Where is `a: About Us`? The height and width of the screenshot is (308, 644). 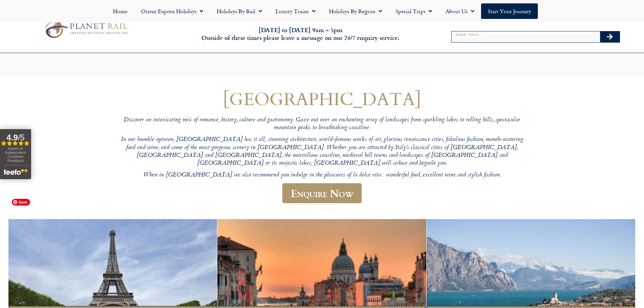 a: About Us is located at coordinates (460, 11).